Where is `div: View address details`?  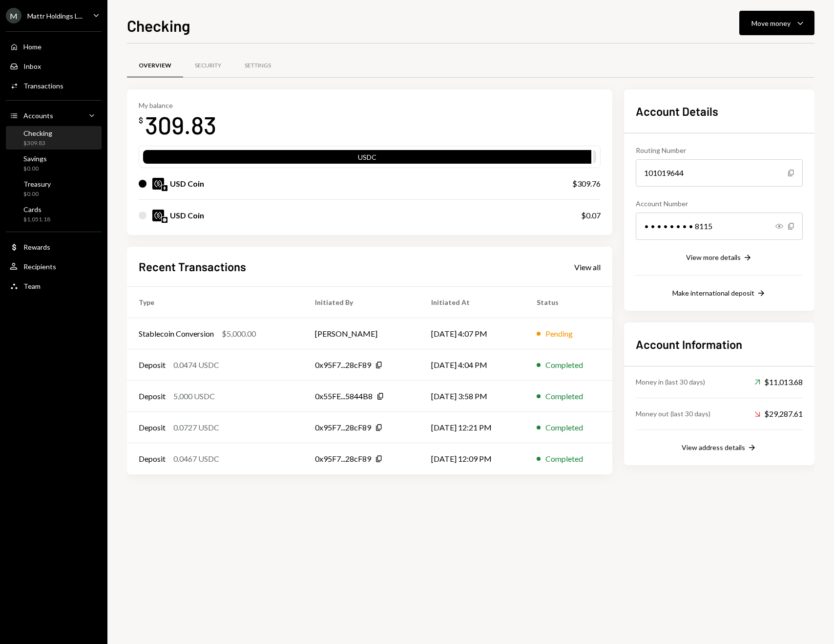 div: View address details is located at coordinates (714, 447).